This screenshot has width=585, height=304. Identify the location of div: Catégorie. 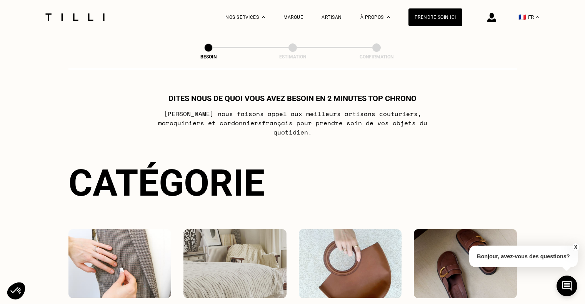
(293, 183).